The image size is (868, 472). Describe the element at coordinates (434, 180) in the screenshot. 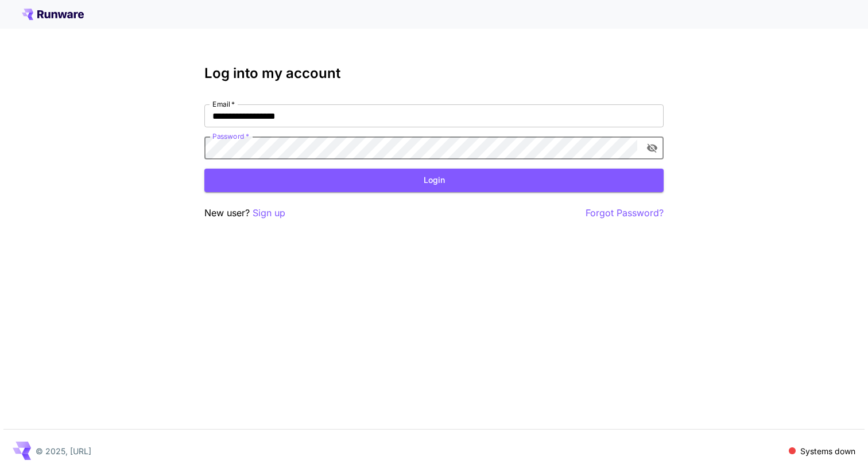

I see `button: Login` at that location.